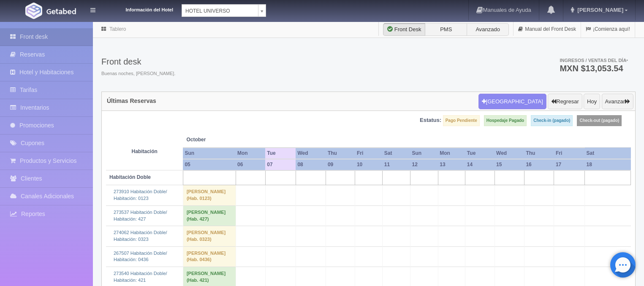 This screenshot has height=286, width=644. What do you see at coordinates (130, 177) in the screenshot?
I see `b: Habitación Doble` at bounding box center [130, 177].